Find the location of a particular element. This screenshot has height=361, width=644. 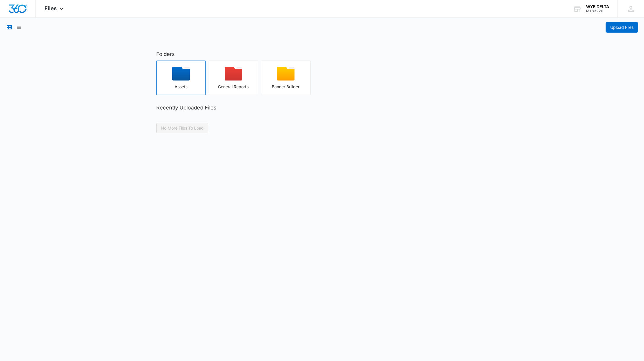

div: Banner Builder is located at coordinates (286, 87).